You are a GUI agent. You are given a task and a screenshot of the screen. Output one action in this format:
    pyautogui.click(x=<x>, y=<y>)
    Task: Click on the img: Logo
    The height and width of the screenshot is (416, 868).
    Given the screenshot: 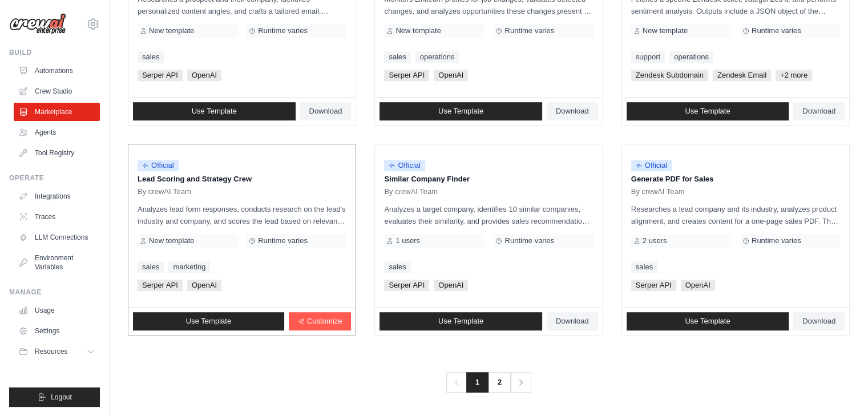 What is the action you would take?
    pyautogui.click(x=38, y=24)
    